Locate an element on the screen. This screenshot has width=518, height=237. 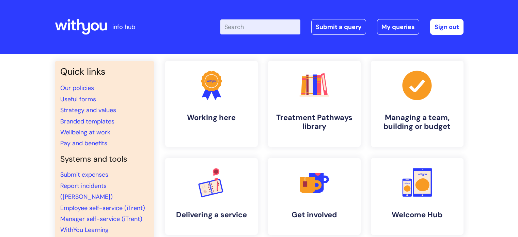
a: Useful forms is located at coordinates (78, 99).